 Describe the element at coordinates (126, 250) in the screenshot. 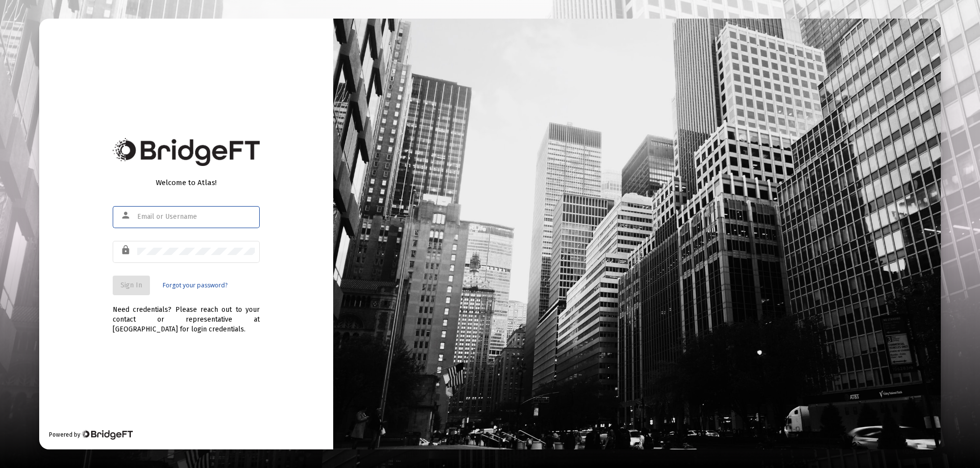

I see `mat-icon: lock` at that location.